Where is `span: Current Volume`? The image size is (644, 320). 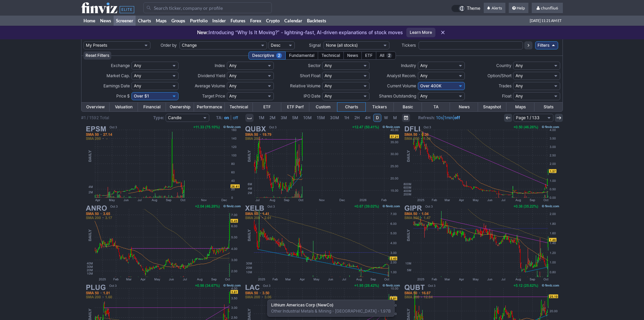
span: Current Volume is located at coordinates (401, 86).